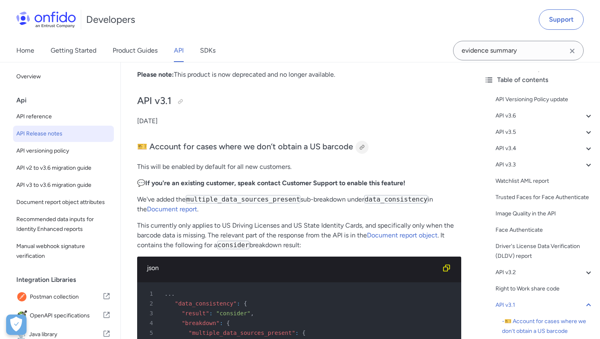 This screenshot has height=339, width=600. I want to click on span: "breakdown", so click(200, 323).